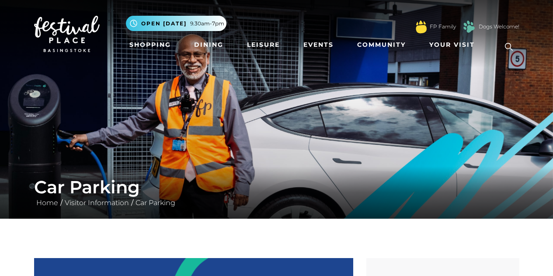 This screenshot has width=553, height=276. What do you see at coordinates (47, 203) in the screenshot?
I see `a: Home` at bounding box center [47, 203].